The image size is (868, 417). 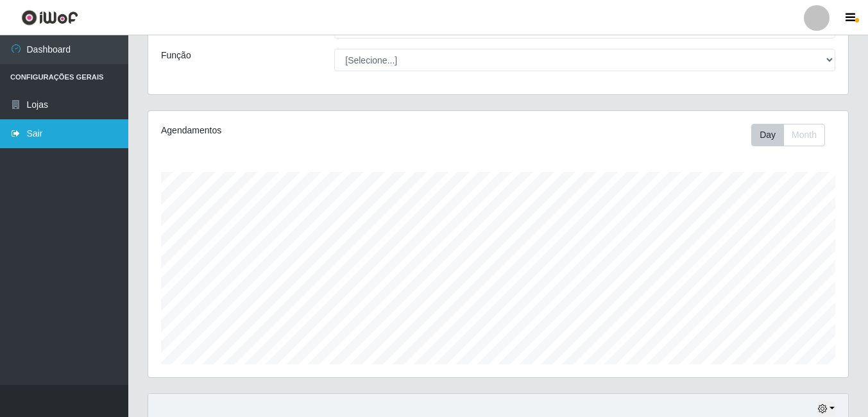 What do you see at coordinates (804, 135) in the screenshot?
I see `button: Month` at bounding box center [804, 135].